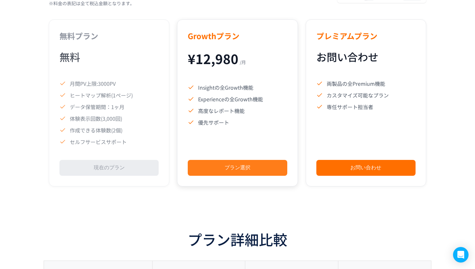 The height and width of the screenshot is (269, 475). I want to click on li: 優先サポート, so click(237, 122).